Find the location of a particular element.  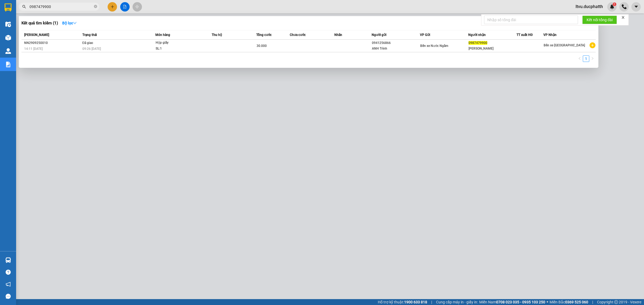

a: 1 is located at coordinates (586, 59).